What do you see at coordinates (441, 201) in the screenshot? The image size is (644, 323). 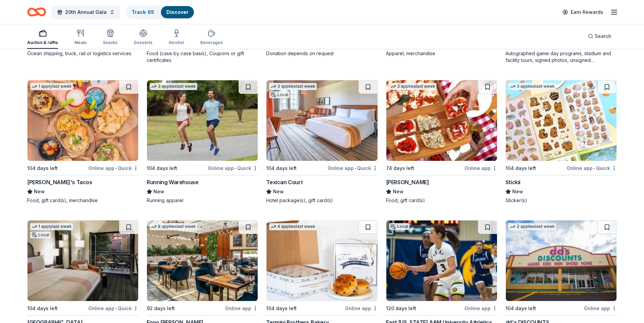 I see `div: Food, gift card(s)` at bounding box center [441, 201].